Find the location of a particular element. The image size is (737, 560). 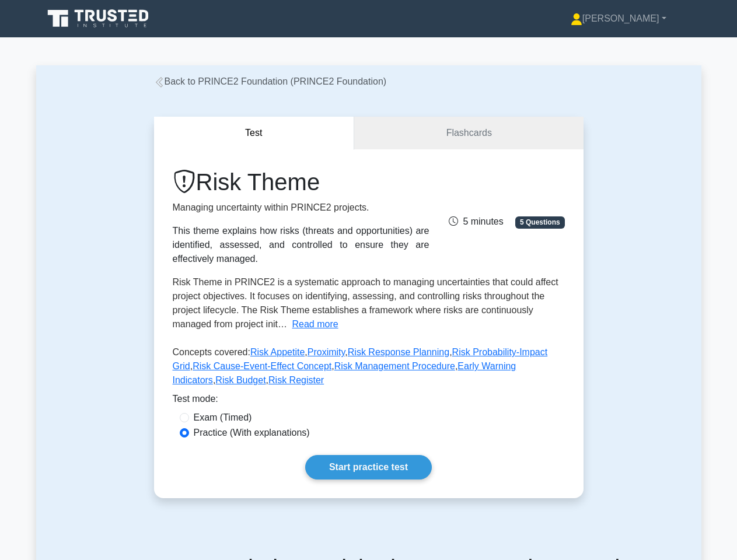

span: 5 minutes is located at coordinates (476, 221).